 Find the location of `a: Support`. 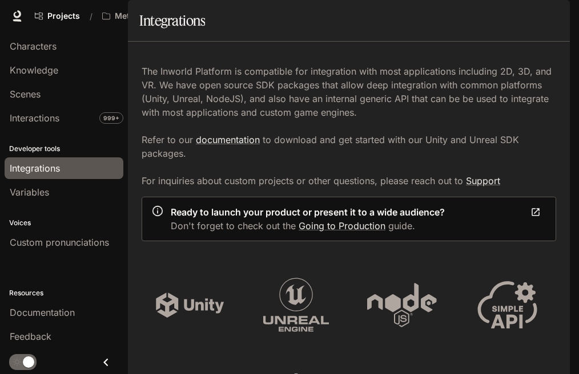

a: Support is located at coordinates (483, 181).